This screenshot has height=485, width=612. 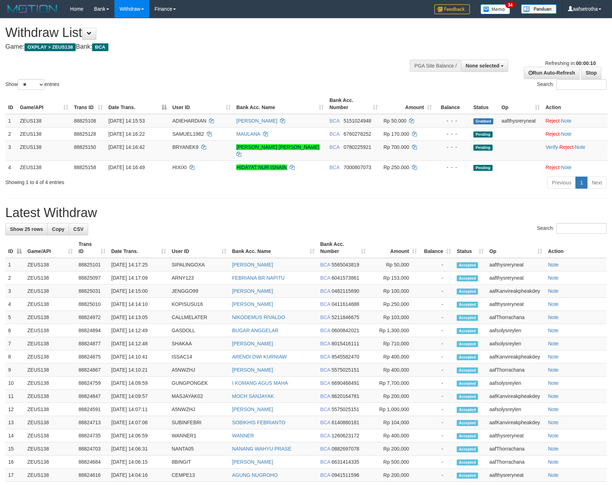 What do you see at coordinates (15, 383) in the screenshot?
I see `td: 10` at bounding box center [15, 383].